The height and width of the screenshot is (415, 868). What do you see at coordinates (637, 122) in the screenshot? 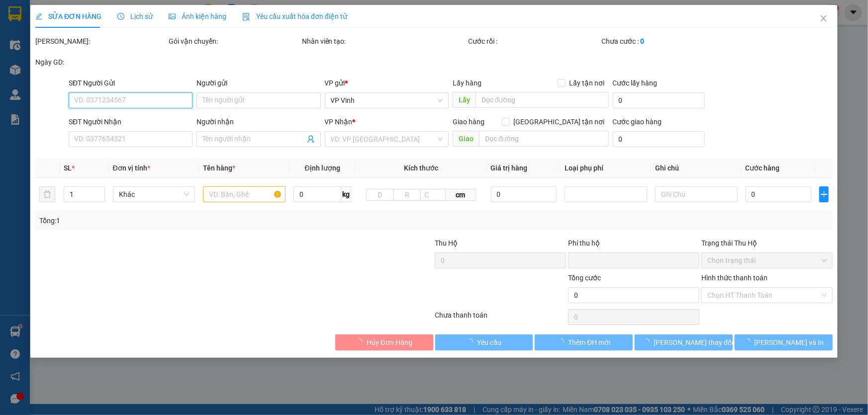
I see `label: Cước giao hàng` at bounding box center [637, 122].